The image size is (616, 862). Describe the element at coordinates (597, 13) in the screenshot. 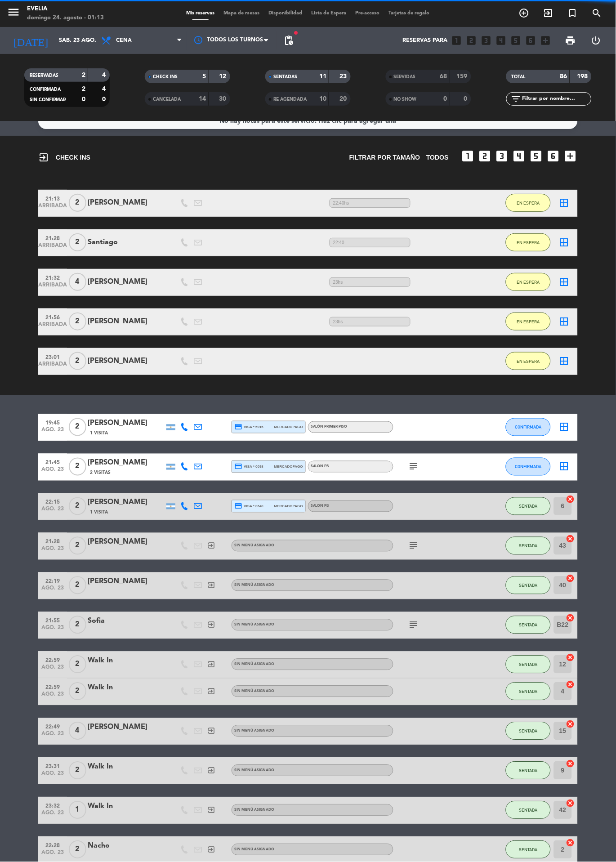

I see `i: search` at that location.